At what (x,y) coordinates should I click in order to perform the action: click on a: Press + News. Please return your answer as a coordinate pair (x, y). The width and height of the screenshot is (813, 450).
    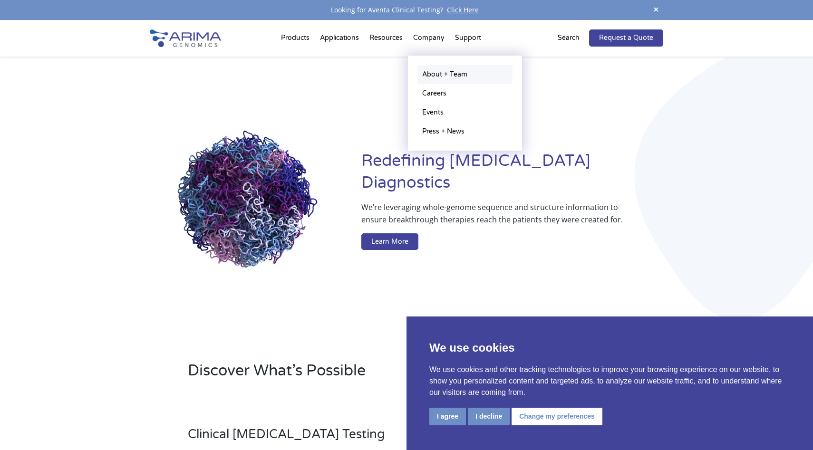
    Looking at the image, I should click on (465, 132).